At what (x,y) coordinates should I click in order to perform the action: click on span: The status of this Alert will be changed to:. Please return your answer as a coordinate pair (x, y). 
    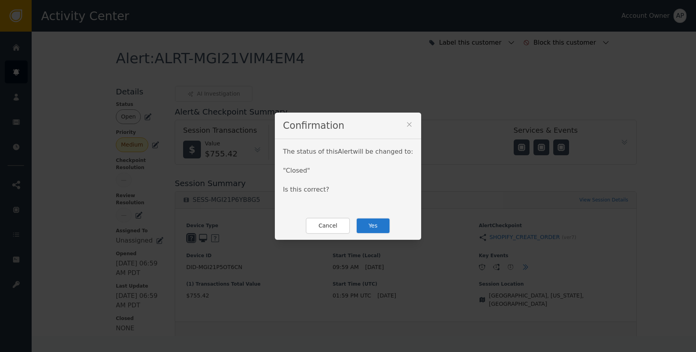
    Looking at the image, I should click on (348, 152).